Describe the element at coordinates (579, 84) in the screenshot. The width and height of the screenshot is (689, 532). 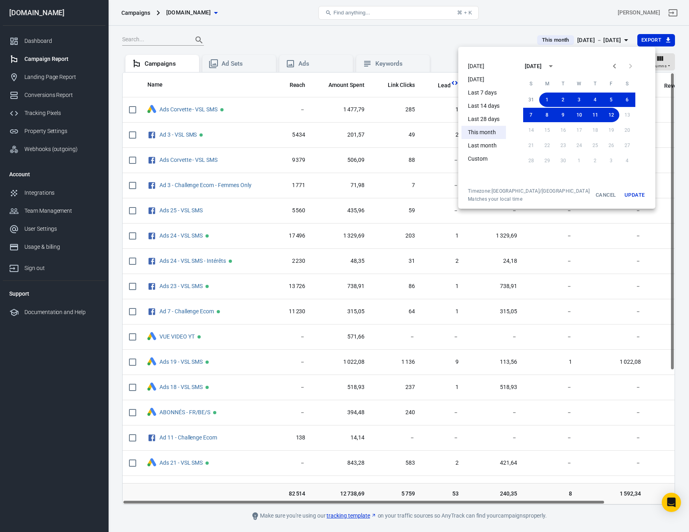
I see `span: Wednesday` at that location.